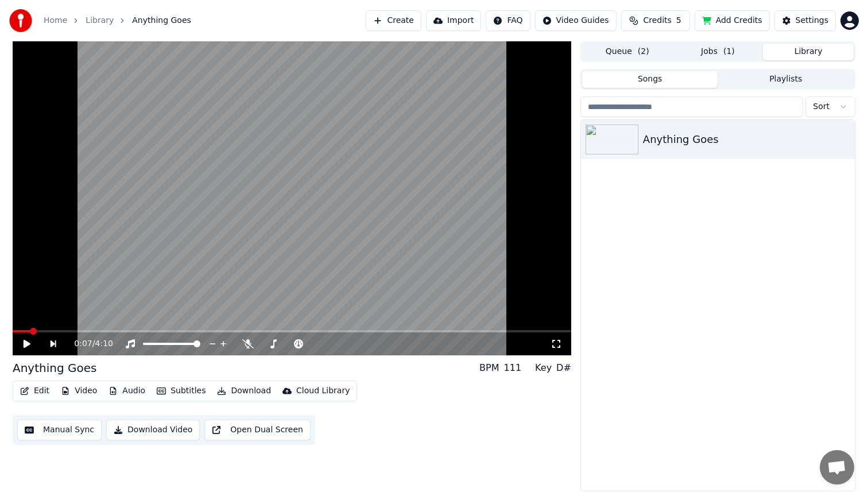  What do you see at coordinates (678, 21) in the screenshot?
I see `span: 5` at bounding box center [678, 21].